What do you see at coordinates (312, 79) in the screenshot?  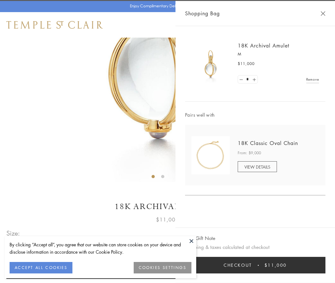 I see `a: Remove` at bounding box center [312, 79].